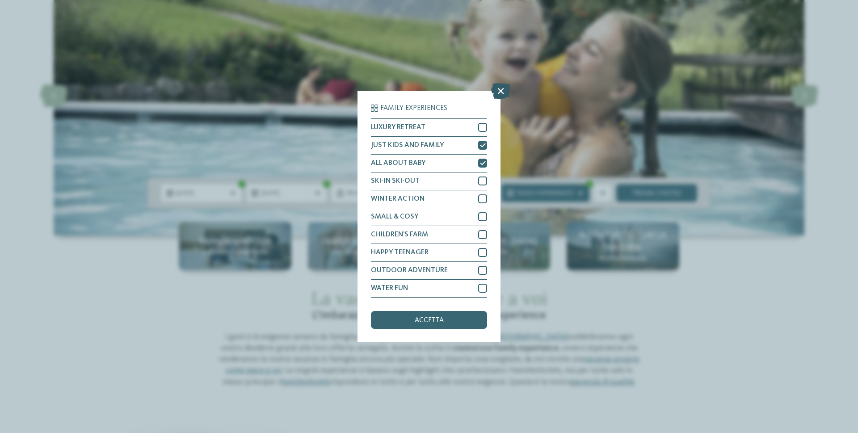  Describe the element at coordinates (398, 127) in the screenshot. I see `span: LUXURY RETREAT` at that location.